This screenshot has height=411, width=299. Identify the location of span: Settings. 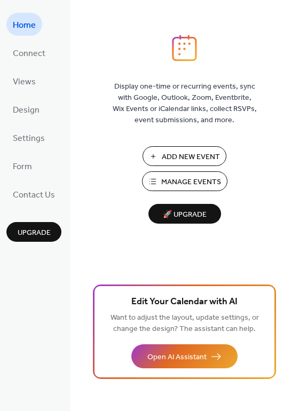
(29, 138).